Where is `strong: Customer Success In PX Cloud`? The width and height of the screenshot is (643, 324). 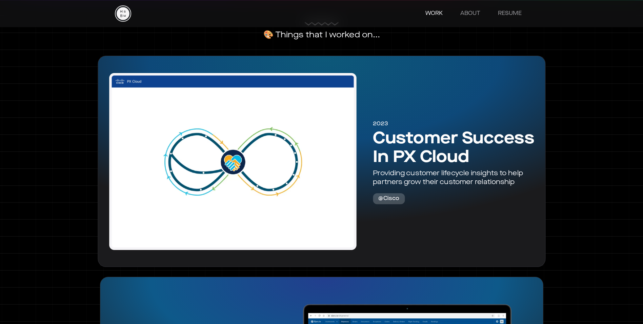
strong: Customer Success In PX Cloud is located at coordinates (454, 148).